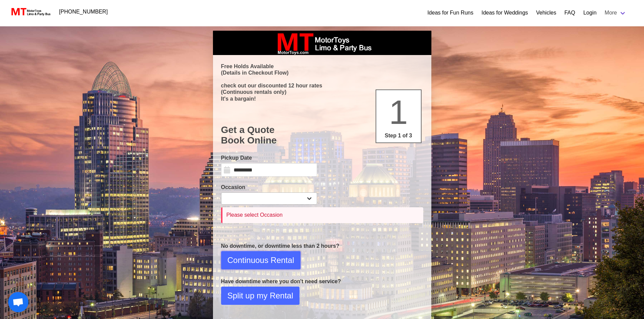  I want to click on p: Have downtime where you don't need service?, so click(322, 281).